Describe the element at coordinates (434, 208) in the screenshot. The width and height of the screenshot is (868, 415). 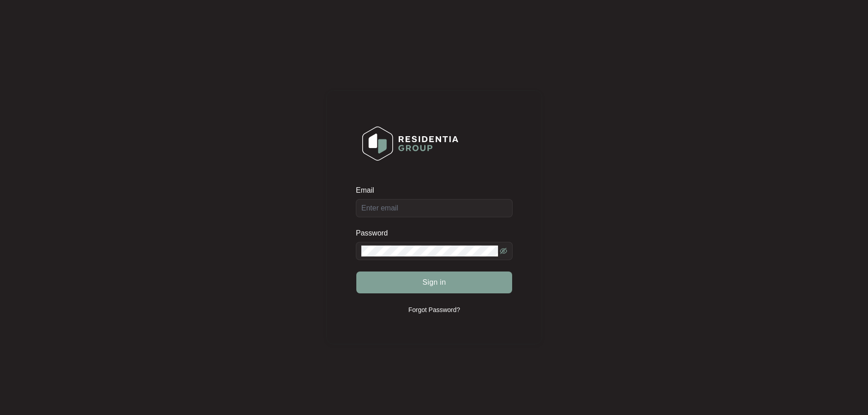
I see `input: Email` at that location.